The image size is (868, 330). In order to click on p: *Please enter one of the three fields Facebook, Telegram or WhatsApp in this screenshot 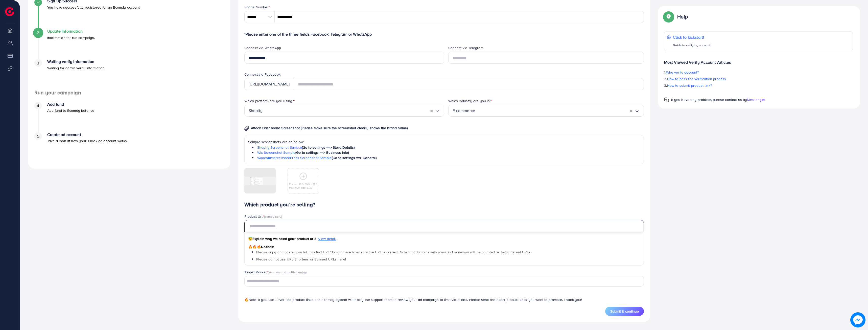, I will do `click(444, 34)`.